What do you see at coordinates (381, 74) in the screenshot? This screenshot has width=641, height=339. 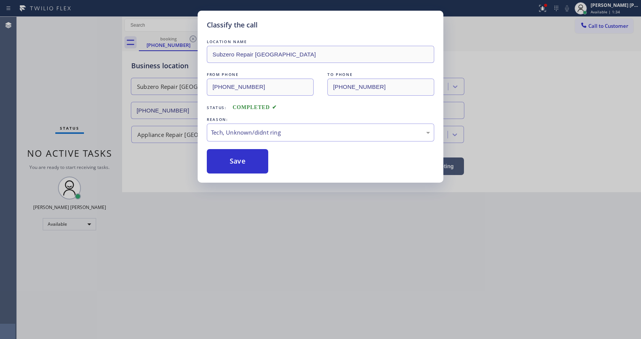 I see `div: TO PHONE` at bounding box center [381, 74].